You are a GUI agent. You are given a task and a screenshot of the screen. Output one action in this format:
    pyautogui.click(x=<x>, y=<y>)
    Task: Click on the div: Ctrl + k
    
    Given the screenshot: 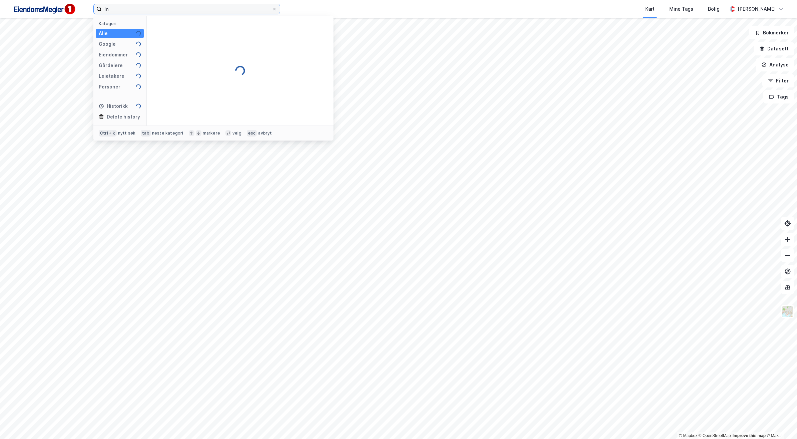 What is the action you would take?
    pyautogui.click(x=108, y=133)
    